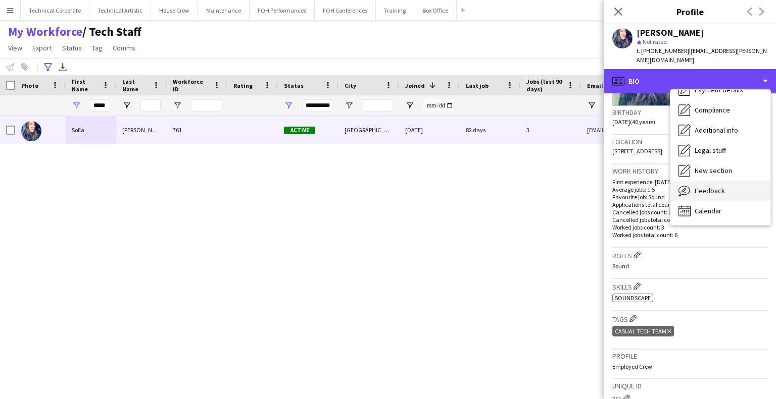 The height and width of the screenshot is (399, 776). What do you see at coordinates (85, 85) in the screenshot?
I see `span: First Name` at bounding box center [85, 85].